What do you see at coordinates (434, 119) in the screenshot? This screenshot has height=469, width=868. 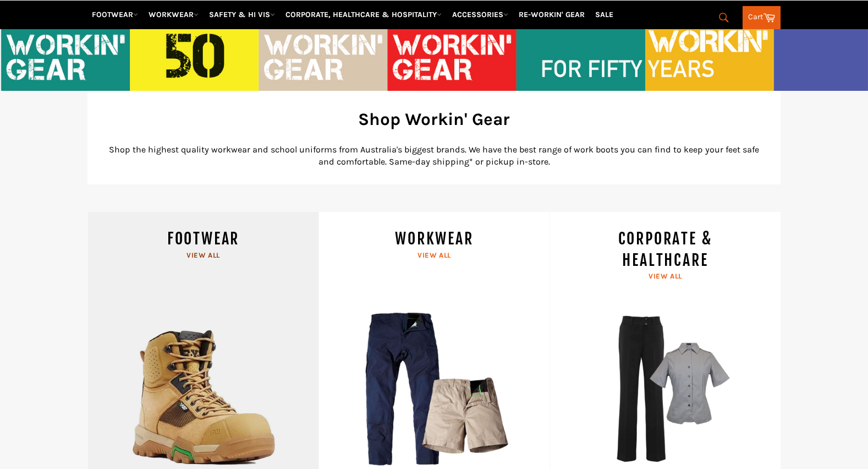 I see `h2: Shop Workin' Gear` at bounding box center [434, 119].